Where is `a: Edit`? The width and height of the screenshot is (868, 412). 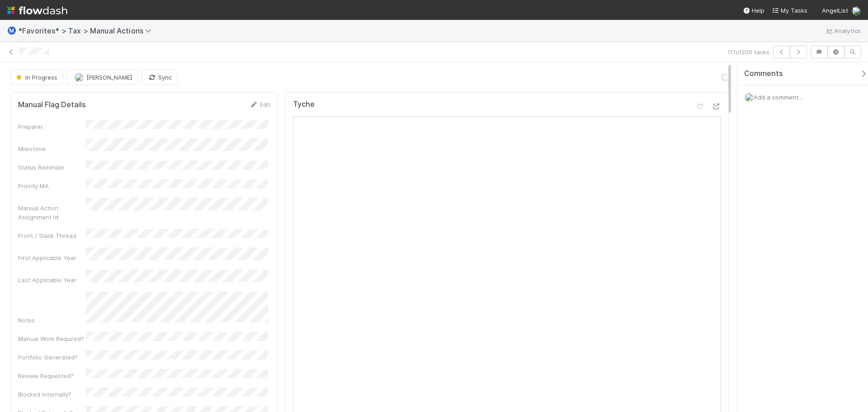
a: Edit is located at coordinates (259, 105).